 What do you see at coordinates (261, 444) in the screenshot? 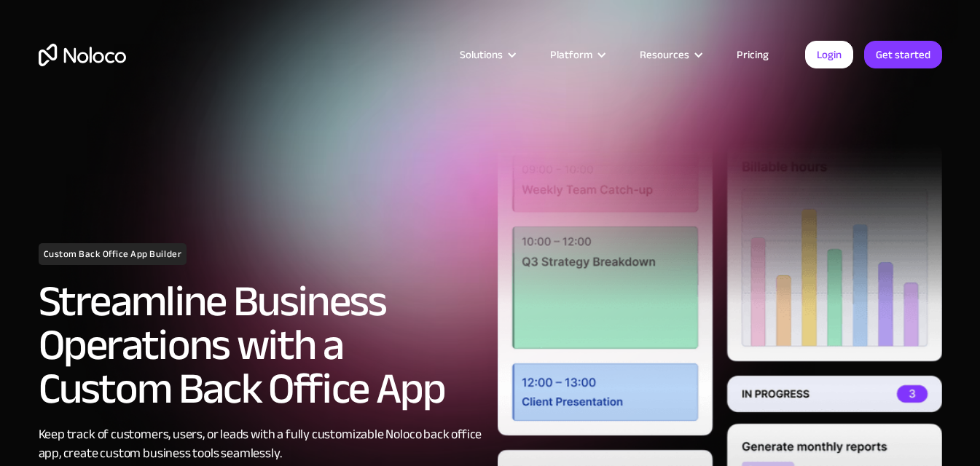
I see `div: Keep track of customers, users, or leads with a fully customizable Noloco back office app, create...` at bounding box center [261, 444].